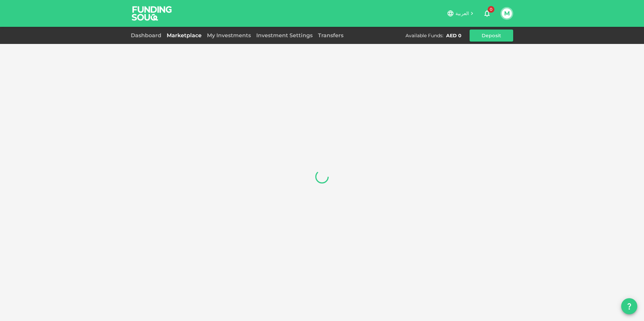  What do you see at coordinates (462, 14) in the screenshot?
I see `span: العربية` at bounding box center [462, 14].